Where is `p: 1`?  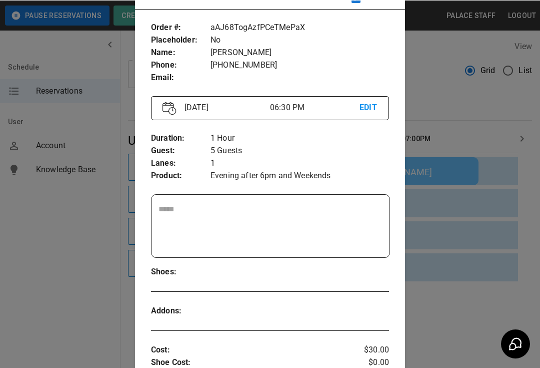 p: 1 is located at coordinates (300, 163).